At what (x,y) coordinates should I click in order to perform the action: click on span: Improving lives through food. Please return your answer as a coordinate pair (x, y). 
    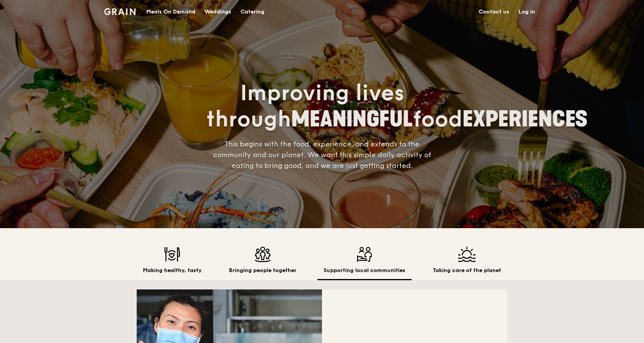
    Looking at the image, I should click on (397, 106).